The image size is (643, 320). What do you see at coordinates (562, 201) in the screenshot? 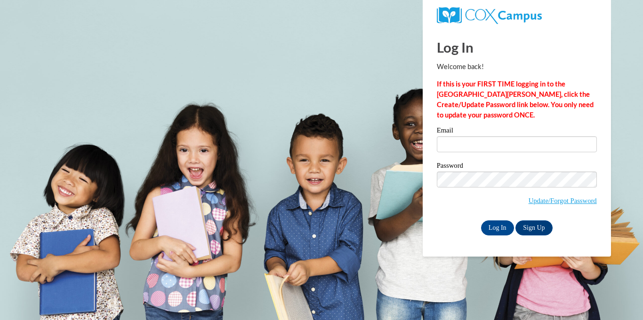
I see `a: Update/Forgot Password` at bounding box center [562, 201].